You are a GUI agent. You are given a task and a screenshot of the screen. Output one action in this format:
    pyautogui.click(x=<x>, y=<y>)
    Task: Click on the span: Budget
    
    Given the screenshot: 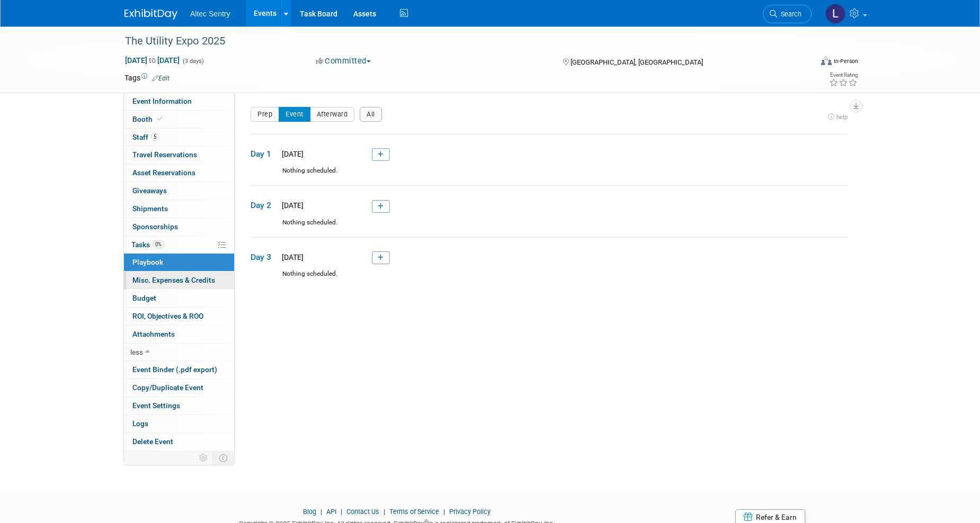 What is the action you would take?
    pyautogui.click(x=144, y=298)
    